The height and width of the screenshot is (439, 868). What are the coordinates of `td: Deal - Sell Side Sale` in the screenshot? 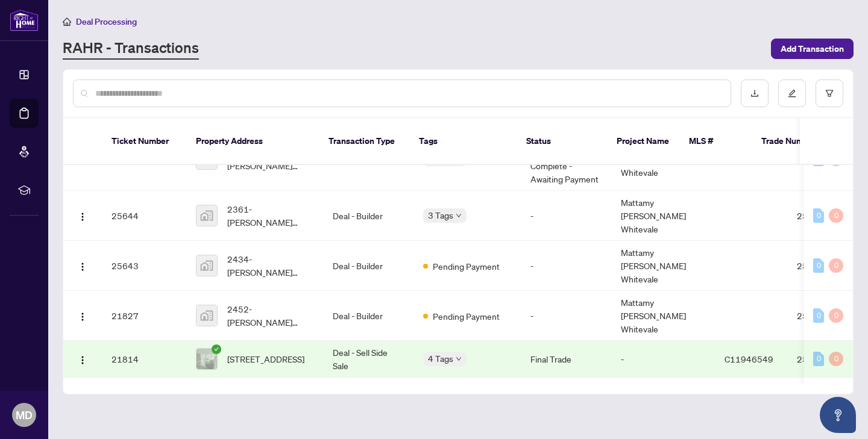 It's located at (368, 359).